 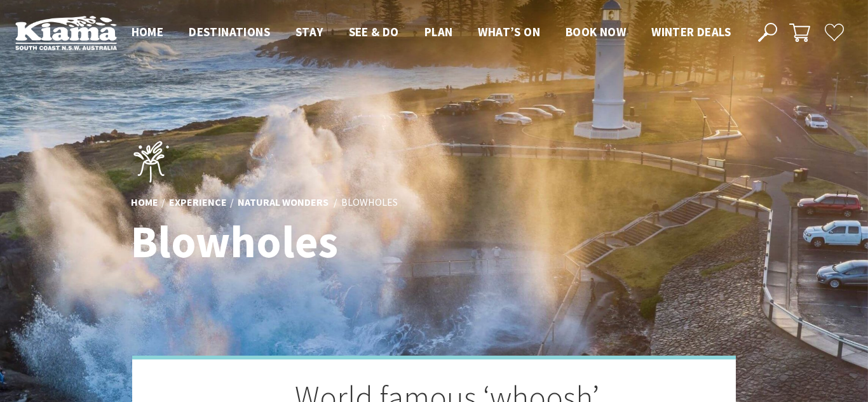 What do you see at coordinates (439, 32) in the screenshot?
I see `span: Plan` at bounding box center [439, 32].